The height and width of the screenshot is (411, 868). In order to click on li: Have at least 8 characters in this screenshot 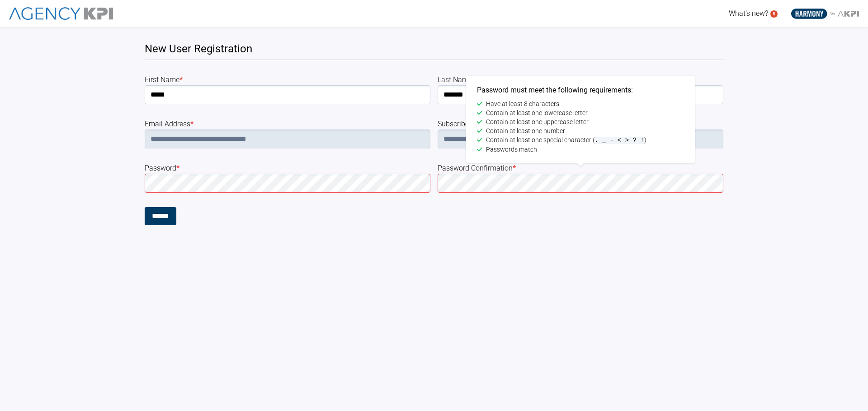, I will do `click(581, 104)`.